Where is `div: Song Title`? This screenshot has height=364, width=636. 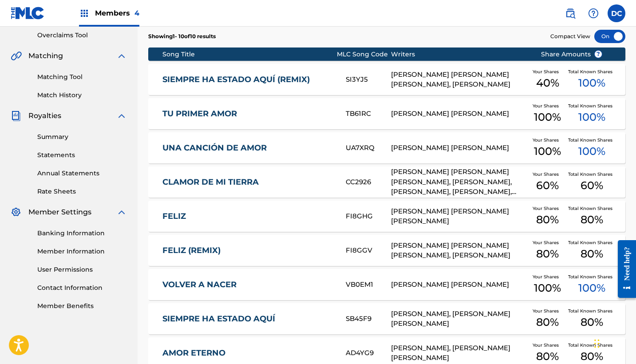 div: Song Title is located at coordinates (249, 54).